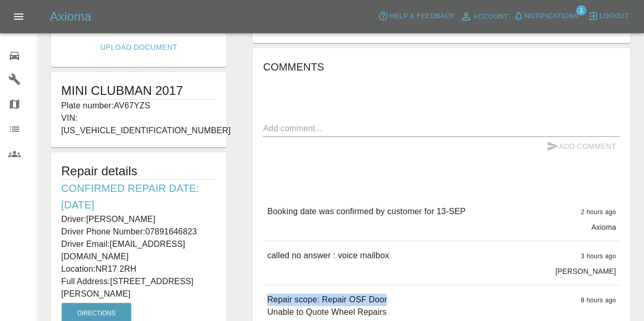 The image size is (644, 321). Describe the element at coordinates (598, 256) in the screenshot. I see `span: 3 hours ago` at that location.